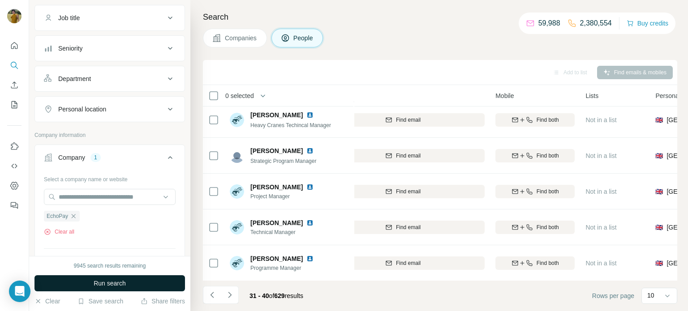  Describe the element at coordinates (14, 166) in the screenshot. I see `button: Use Surfe API` at that location.